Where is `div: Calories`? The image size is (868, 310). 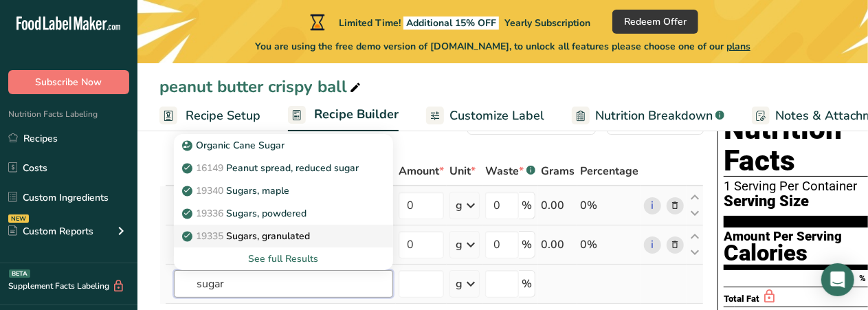 div: Calories is located at coordinates (783, 253).